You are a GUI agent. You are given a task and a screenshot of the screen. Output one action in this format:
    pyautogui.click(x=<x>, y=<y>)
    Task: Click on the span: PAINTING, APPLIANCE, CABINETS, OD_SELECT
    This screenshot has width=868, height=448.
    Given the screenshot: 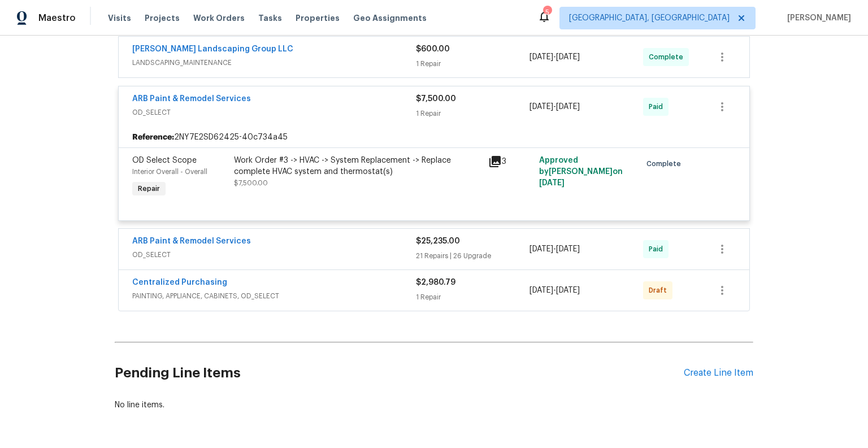 What is the action you would take?
    pyautogui.click(x=274, y=296)
    